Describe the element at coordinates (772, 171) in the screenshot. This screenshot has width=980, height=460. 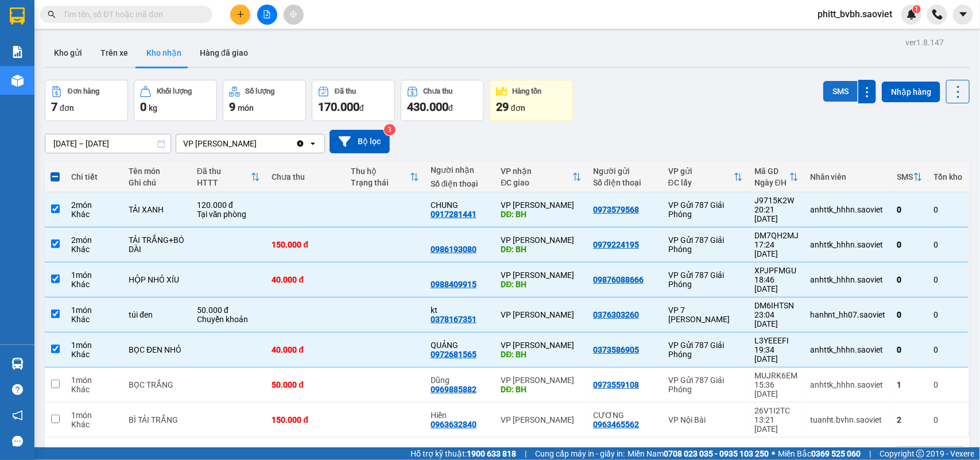
I see `div: Mã GD` at that location.